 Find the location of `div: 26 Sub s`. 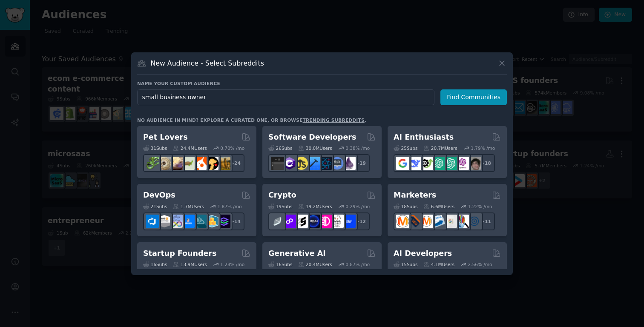

div: 26 Sub s is located at coordinates (280, 148).